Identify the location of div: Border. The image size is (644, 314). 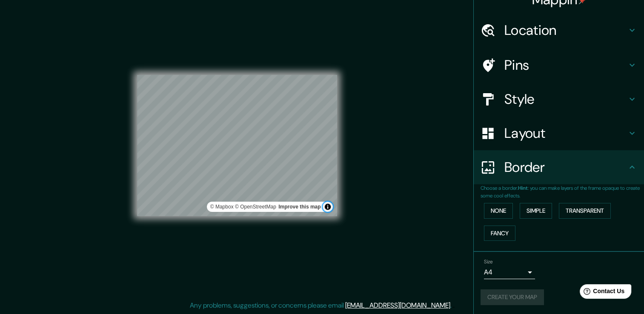
(559, 167).